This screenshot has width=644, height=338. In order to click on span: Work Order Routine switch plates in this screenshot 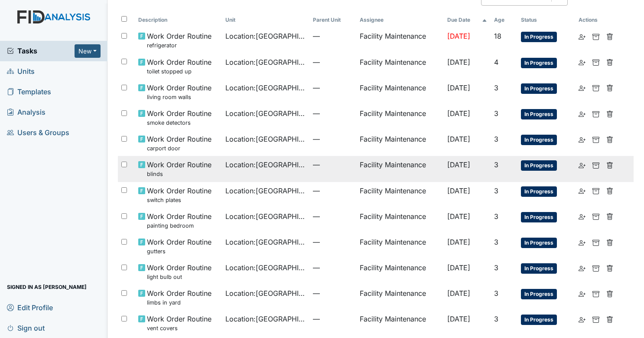, I will do `click(179, 194)`.